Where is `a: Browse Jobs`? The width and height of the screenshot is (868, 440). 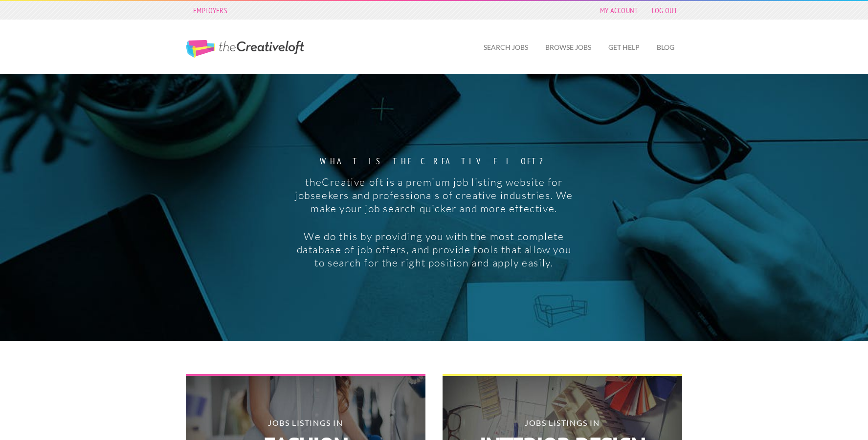 a: Browse Jobs is located at coordinates (568, 47).